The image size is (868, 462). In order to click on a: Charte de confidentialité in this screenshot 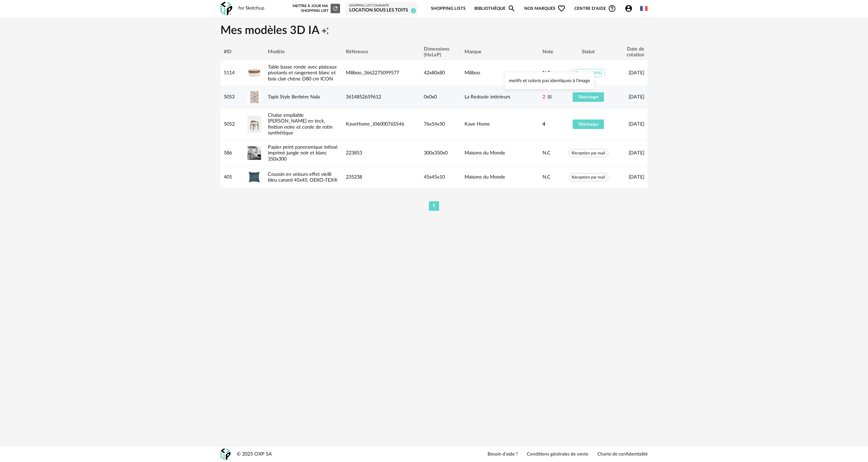, I will do `click(623, 455)`.